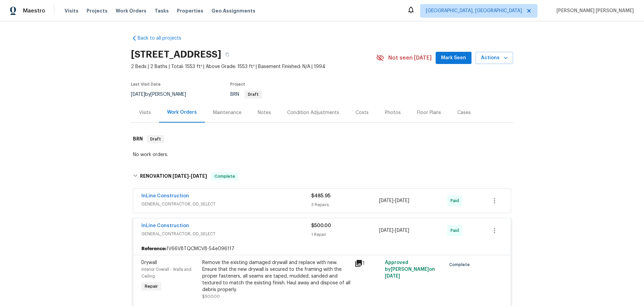 The image size is (644, 306). What do you see at coordinates (464, 113) in the screenshot?
I see `div: Cases` at bounding box center [464, 113].